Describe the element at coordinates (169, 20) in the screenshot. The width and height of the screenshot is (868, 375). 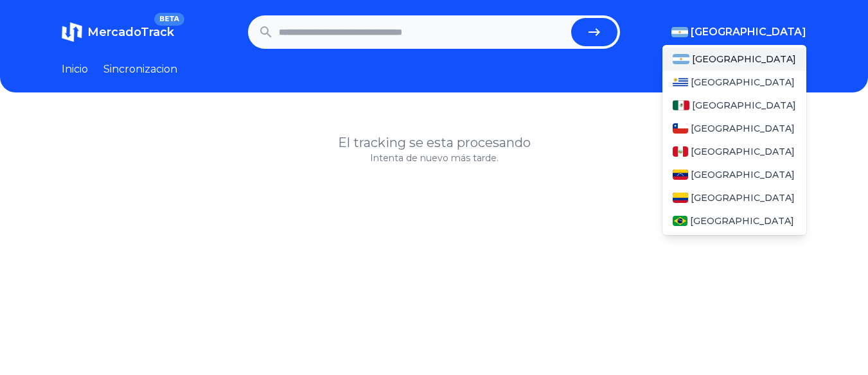
I see `span: BETA` at that location.